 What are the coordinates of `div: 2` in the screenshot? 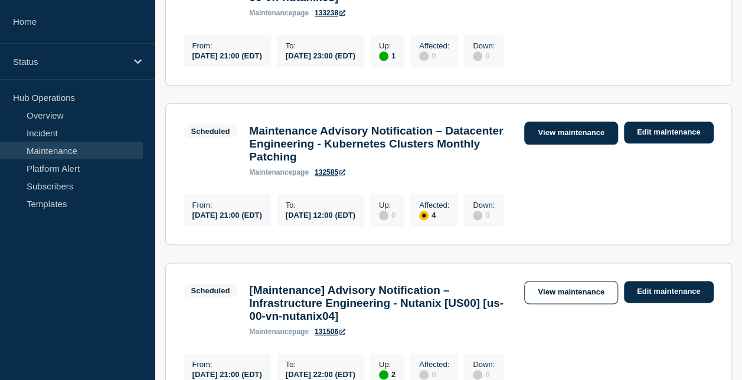 It's located at (387, 374).